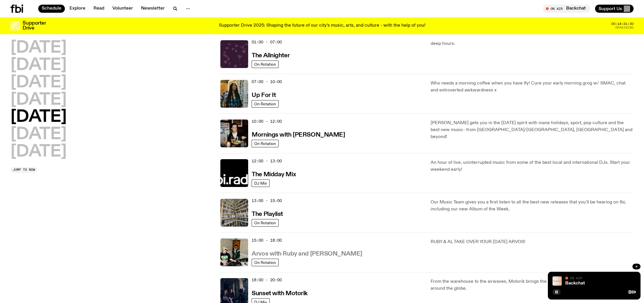 Image resolution: width=644 pixels, height=303 pixels. Describe the element at coordinates (532, 44) in the screenshot. I see `p: deep hours.` at that location.